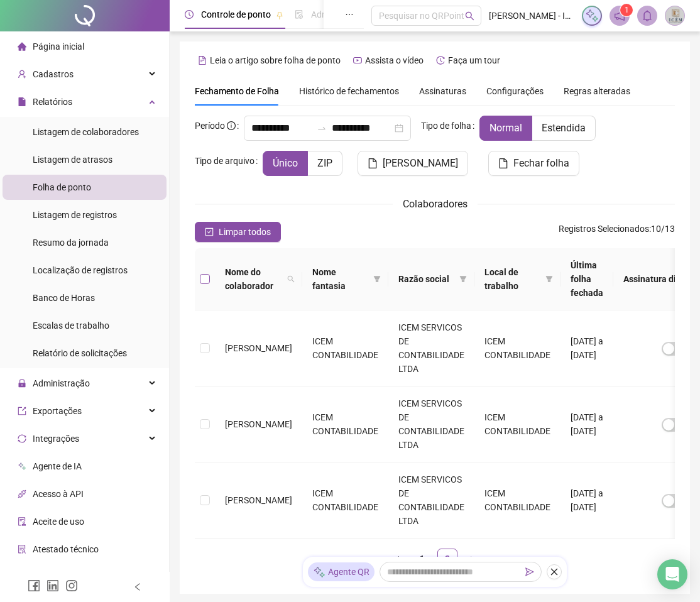 The width and height of the screenshot is (700, 602). Describe the element at coordinates (53, 585) in the screenshot. I see `span: linkedin` at that location.